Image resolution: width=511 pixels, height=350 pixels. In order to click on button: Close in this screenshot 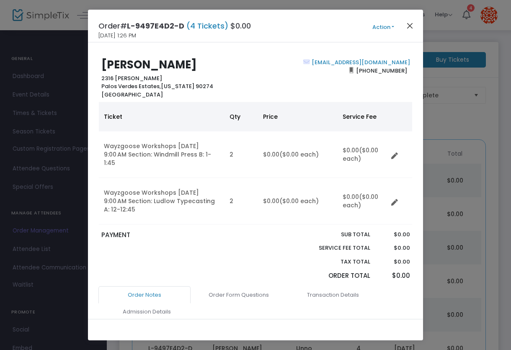, I will do `click(410, 26)`.